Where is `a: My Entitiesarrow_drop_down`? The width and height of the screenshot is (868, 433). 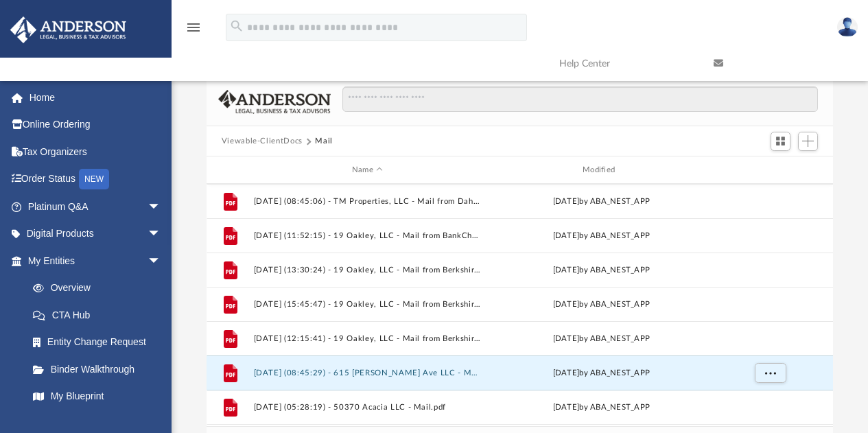
a: My Entitiesarrow_drop_down is located at coordinates (96, 260).